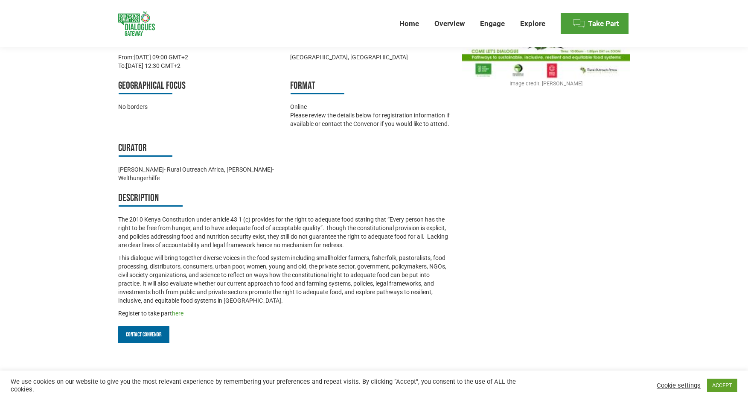 The image size is (748, 400). I want to click on h3: Format, so click(372, 86).